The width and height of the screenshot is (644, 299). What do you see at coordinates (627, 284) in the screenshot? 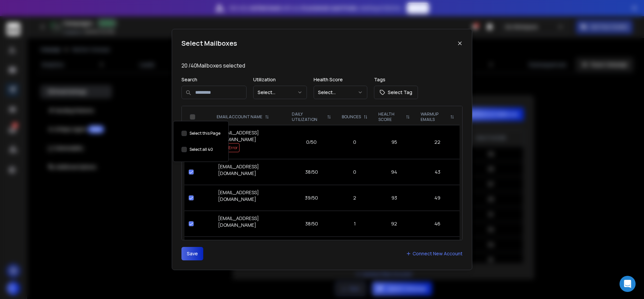
I see `div: Open Intercom Messenger` at bounding box center [627, 284].